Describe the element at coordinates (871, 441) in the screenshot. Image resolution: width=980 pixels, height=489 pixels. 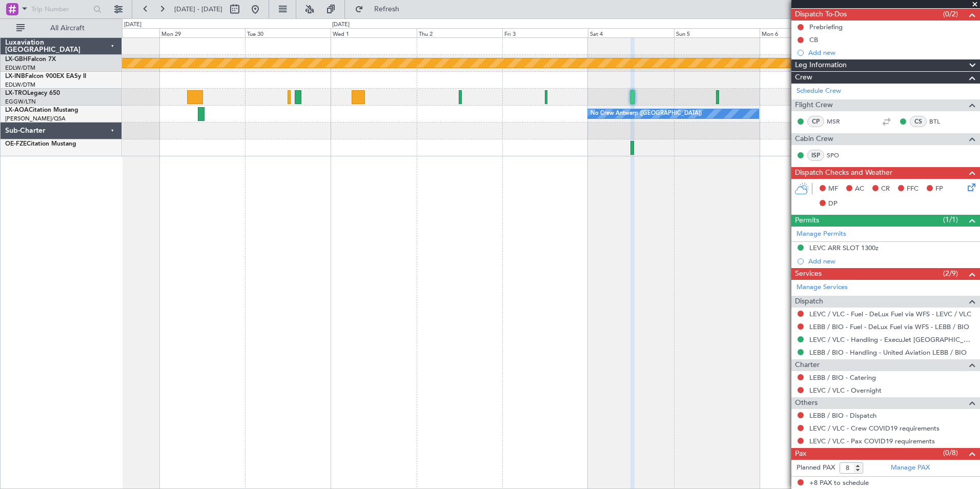
I see `a: LEVC / VLC - Pax COVID19 requirements` at that location.